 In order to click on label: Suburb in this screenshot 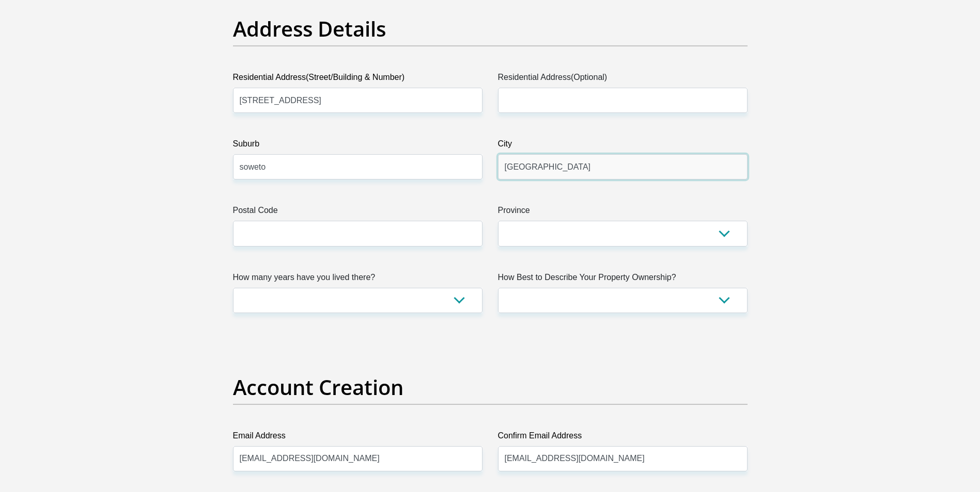, I will do `click(357, 146)`.